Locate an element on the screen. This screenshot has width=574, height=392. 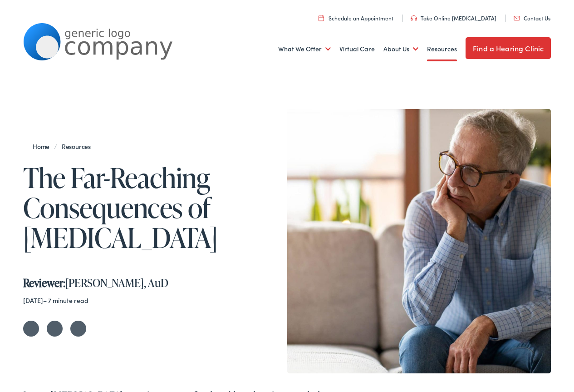
div: – 7 minute read is located at coordinates (144, 300).